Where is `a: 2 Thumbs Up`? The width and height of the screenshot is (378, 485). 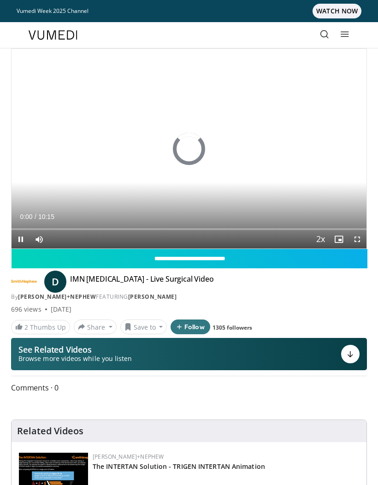
a: 2 Thumbs Up is located at coordinates (41, 327).